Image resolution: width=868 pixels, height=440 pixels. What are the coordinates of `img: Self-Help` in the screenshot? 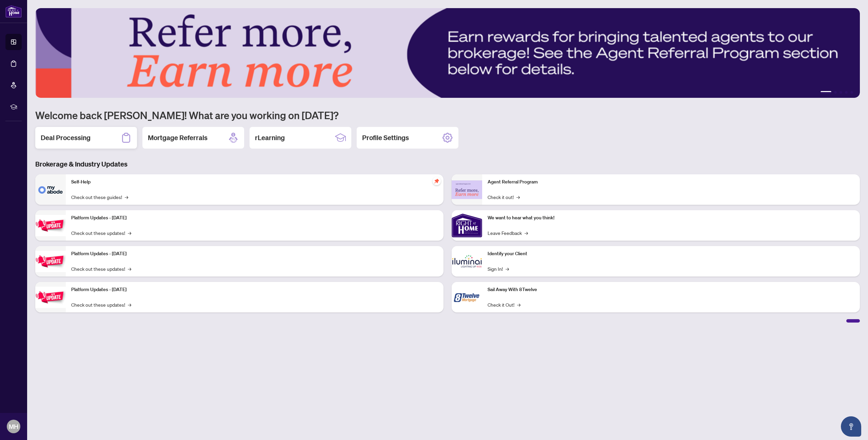 It's located at (51, 190).